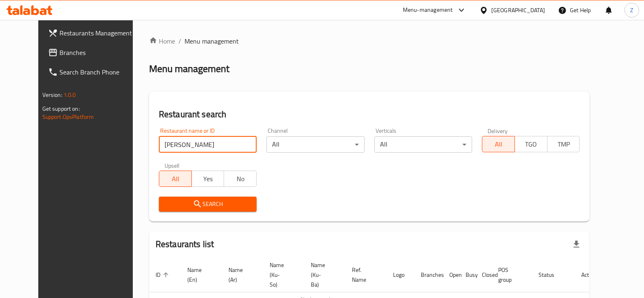  Describe the element at coordinates (52, 95) in the screenshot. I see `span: Version:` at that location.